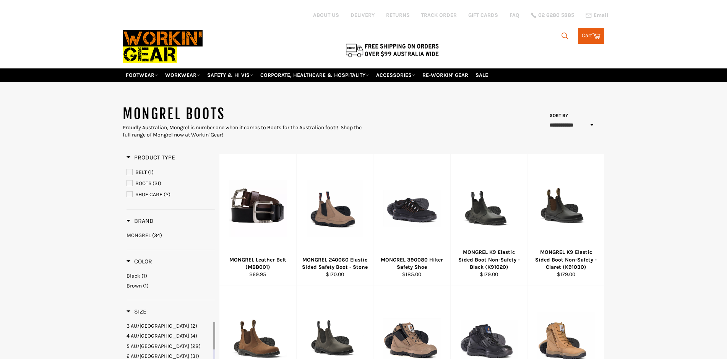 This screenshot has height=359, width=727. Describe the element at coordinates (151, 157) in the screenshot. I see `span: Product Type` at that location.